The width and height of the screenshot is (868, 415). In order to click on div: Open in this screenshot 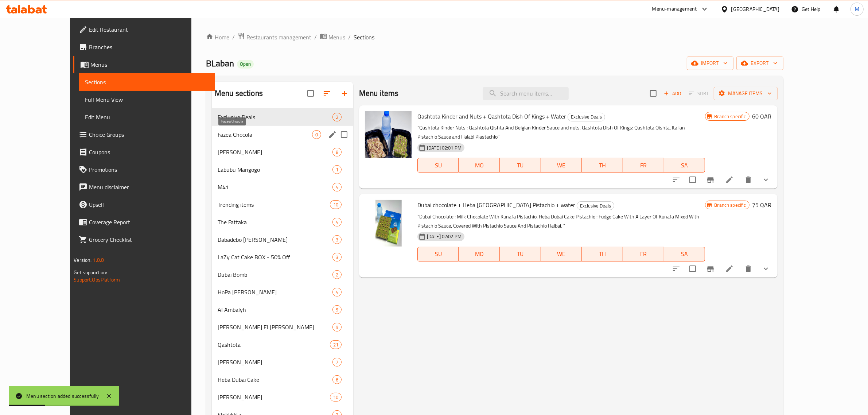, I will do `click(245, 64)`.